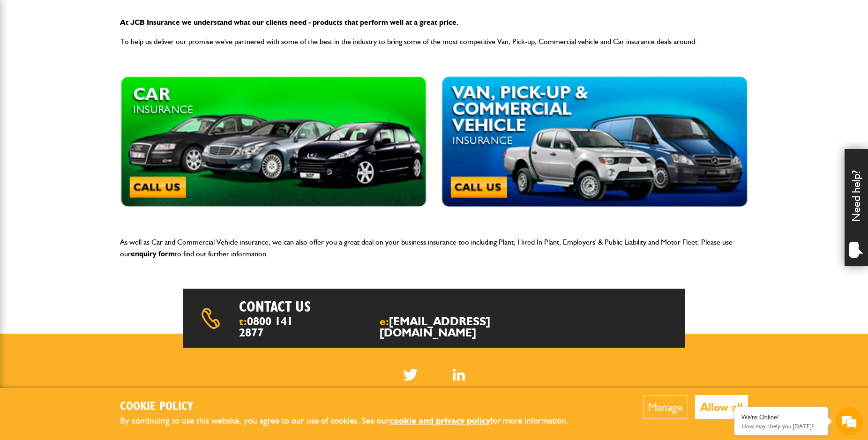 The image size is (868, 440). What do you see at coordinates (266, 326) in the screenshot?
I see `a: 0800 141 2877` at bounding box center [266, 326].